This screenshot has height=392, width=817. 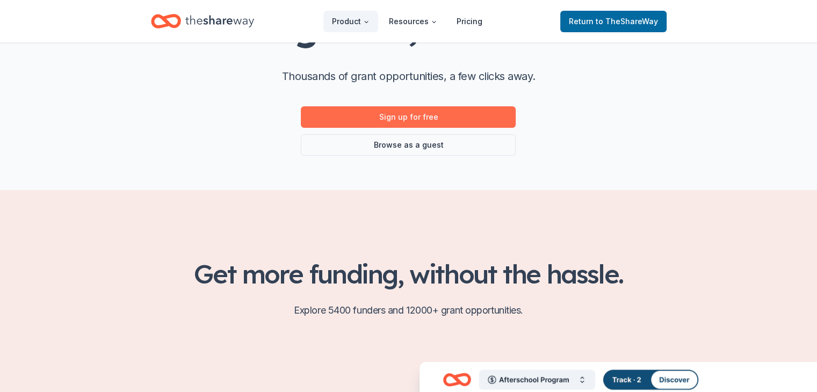 What do you see at coordinates (413, 21) in the screenshot?
I see `button: Resources` at bounding box center [413, 21].